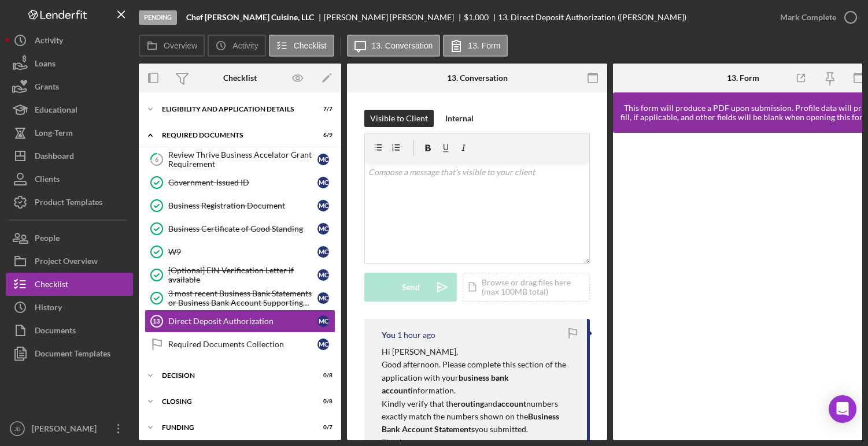 The width and height of the screenshot is (868, 446). What do you see at coordinates (816, 18) in the screenshot?
I see `button: Mark Complete` at bounding box center [816, 18].